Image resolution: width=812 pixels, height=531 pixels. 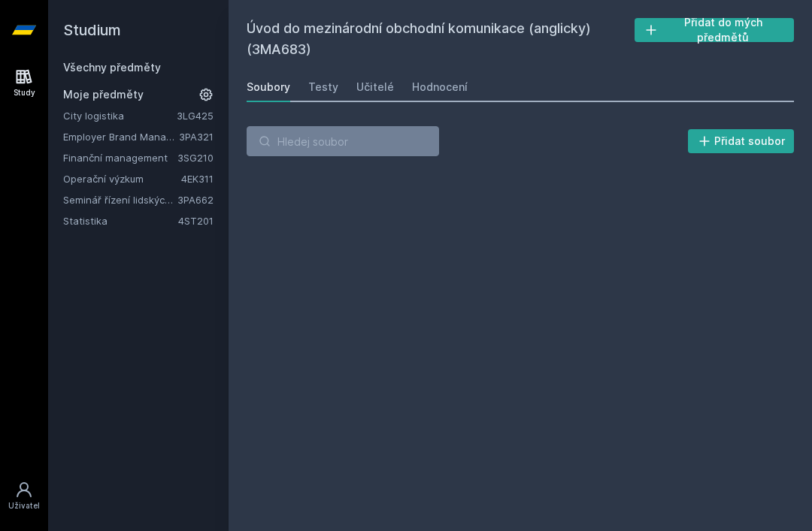 What do you see at coordinates (268, 87) in the screenshot?
I see `div: Soubory` at bounding box center [268, 87].